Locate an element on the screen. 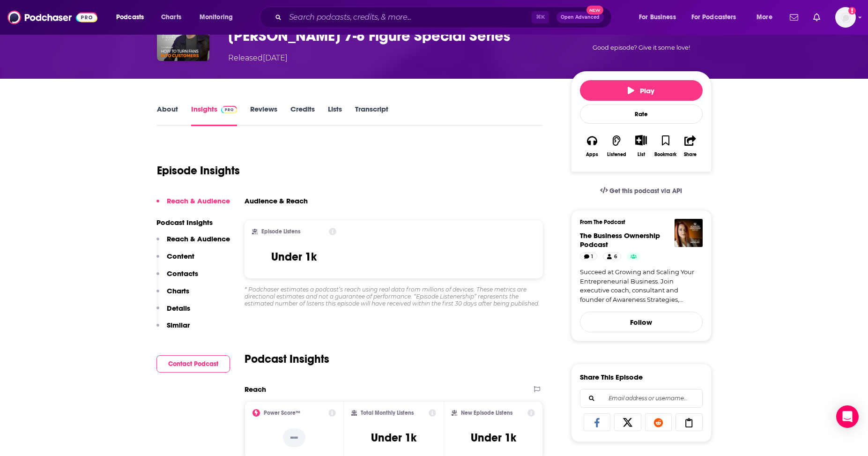 The image size is (868, 456). span: Open Advanced is located at coordinates (580, 17).